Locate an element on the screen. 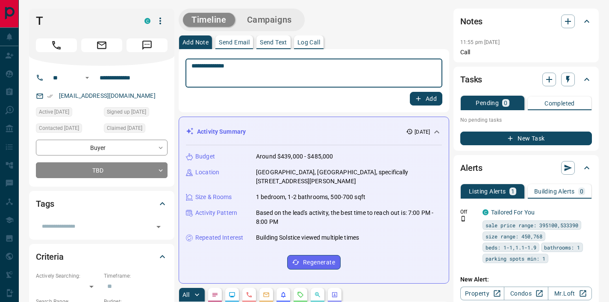 This screenshot has height=302, width=609. p: Call is located at coordinates (526, 52).